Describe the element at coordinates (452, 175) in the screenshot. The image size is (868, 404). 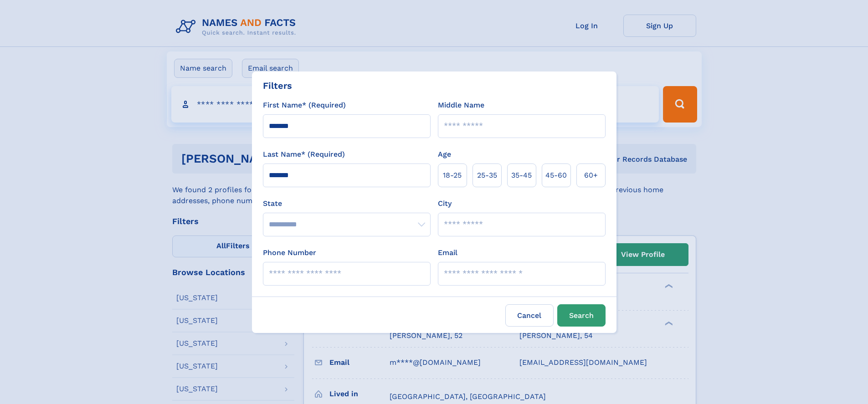
I see `span: 18‑25` at that location.